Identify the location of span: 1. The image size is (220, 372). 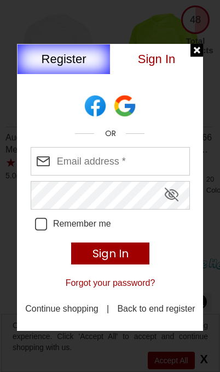
(7, 9).